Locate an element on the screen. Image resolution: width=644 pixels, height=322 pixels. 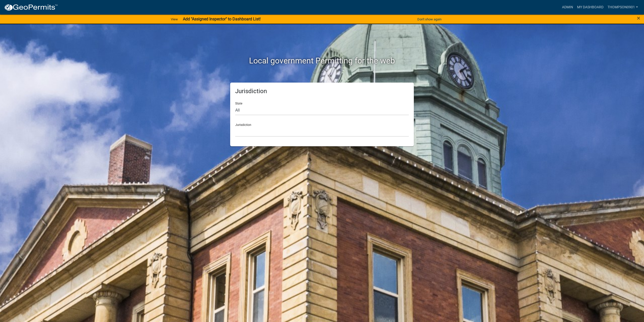
button: Close is located at coordinates (639, 18).